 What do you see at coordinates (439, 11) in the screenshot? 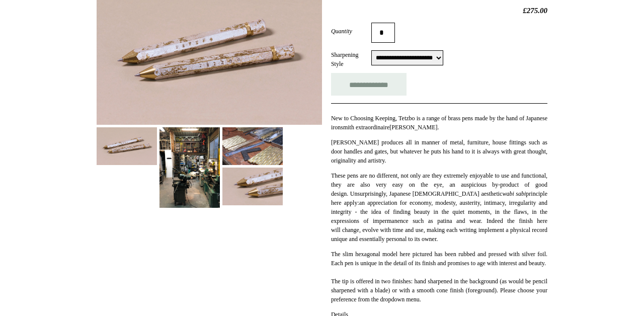
I see `h2: £275.00` at bounding box center [439, 11].